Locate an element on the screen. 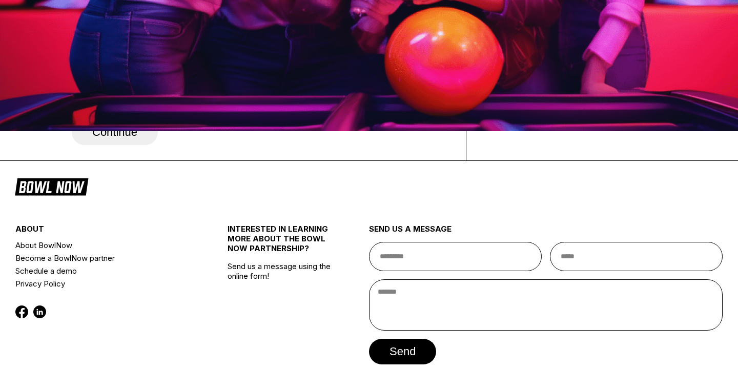  div: INTERESTED IN LEARNING MORE ABOUT THE BOWL NOW PARTNERSHIP? is located at coordinates (280, 242).